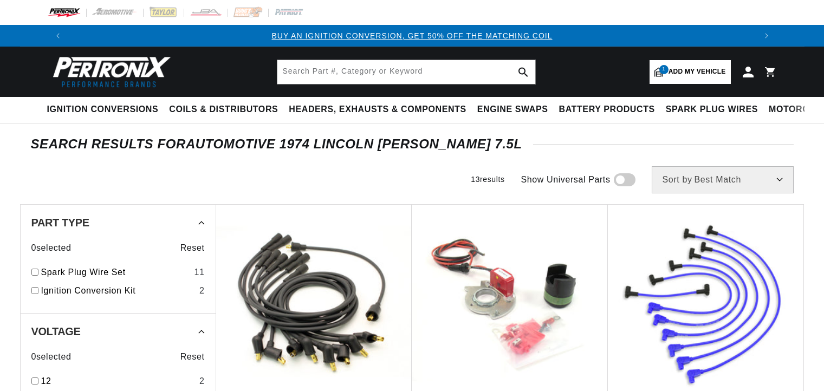  I want to click on button: search button, so click(523, 72).